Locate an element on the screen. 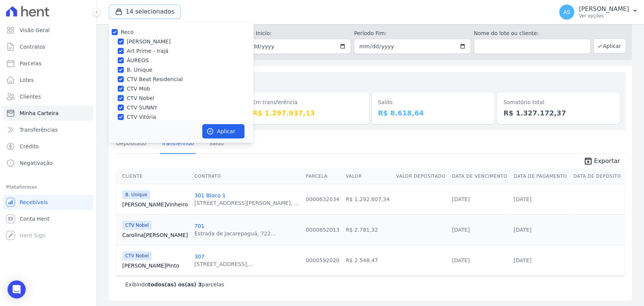  dt: Saldo is located at coordinates (433, 102).